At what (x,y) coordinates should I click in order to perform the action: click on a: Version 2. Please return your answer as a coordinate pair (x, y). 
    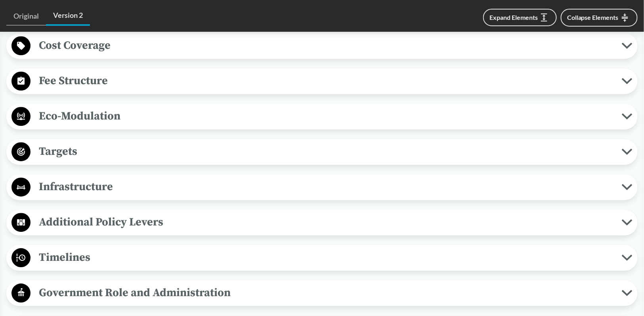
    Looking at the image, I should click on (68, 16).